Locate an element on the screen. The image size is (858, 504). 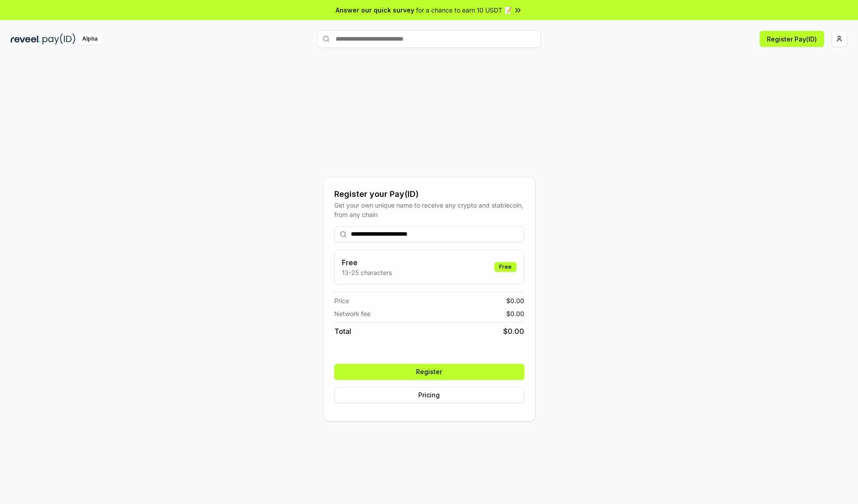
button: Register is located at coordinates (429, 371).